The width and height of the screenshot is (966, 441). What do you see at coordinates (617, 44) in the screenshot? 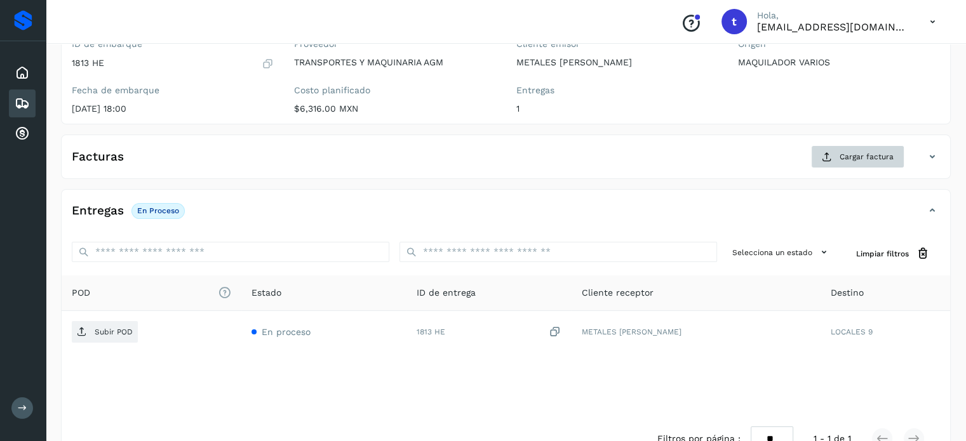
I see `label: Cliente emisor` at bounding box center [617, 44].